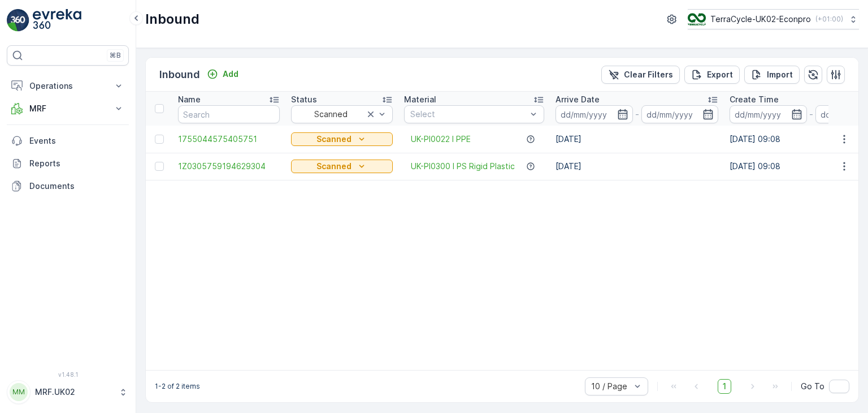 This screenshot has height=413, width=868. What do you see at coordinates (223, 74) in the screenshot?
I see `button: Add` at bounding box center [223, 74].